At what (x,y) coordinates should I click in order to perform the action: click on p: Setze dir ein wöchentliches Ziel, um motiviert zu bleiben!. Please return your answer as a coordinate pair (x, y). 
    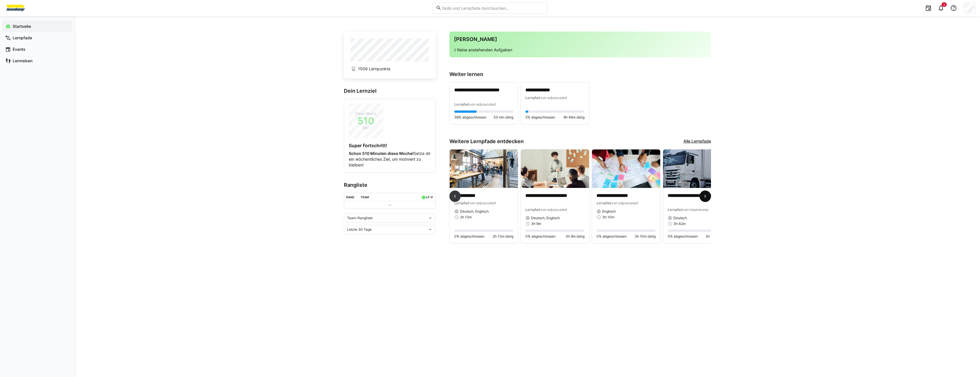
    Looking at the image, I should click on (390, 159).